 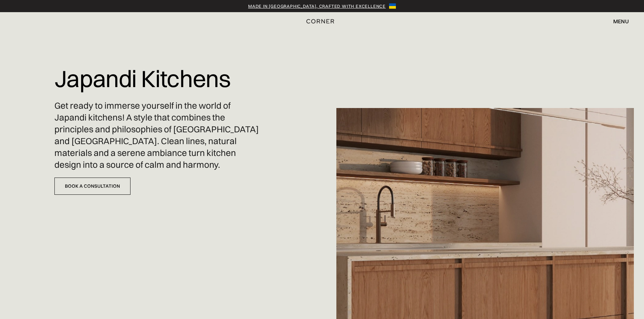 I want to click on p: Get ready to immerse yourself in the world of Japandi kitchens! A style that combines the princip..., so click(x=159, y=135).